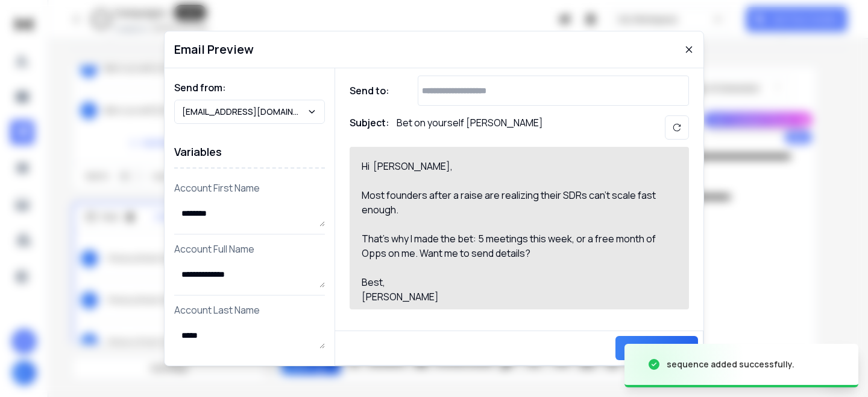 This screenshot has width=868, height=397. What do you see at coordinates (249, 310) in the screenshot?
I see `p: Account Last Name` at bounding box center [249, 310].